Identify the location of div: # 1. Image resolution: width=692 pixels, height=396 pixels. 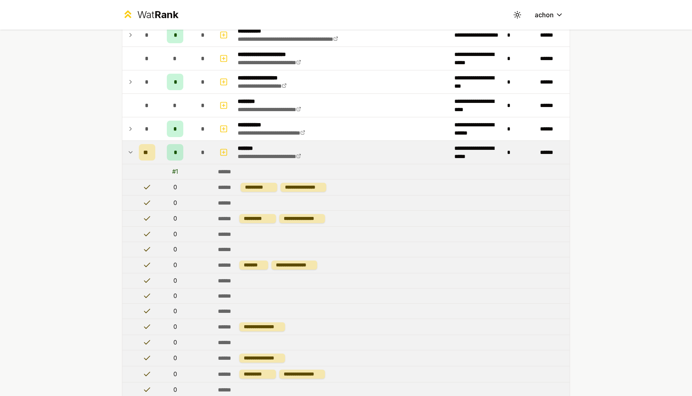
(175, 172).